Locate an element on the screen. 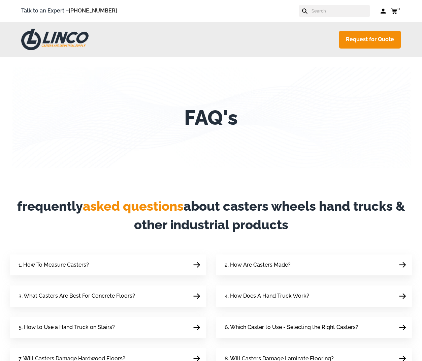 This screenshot has width=422, height=361. h2: frequently about casters wheels hand trucks & other industrial products is located at coordinates (211, 215).